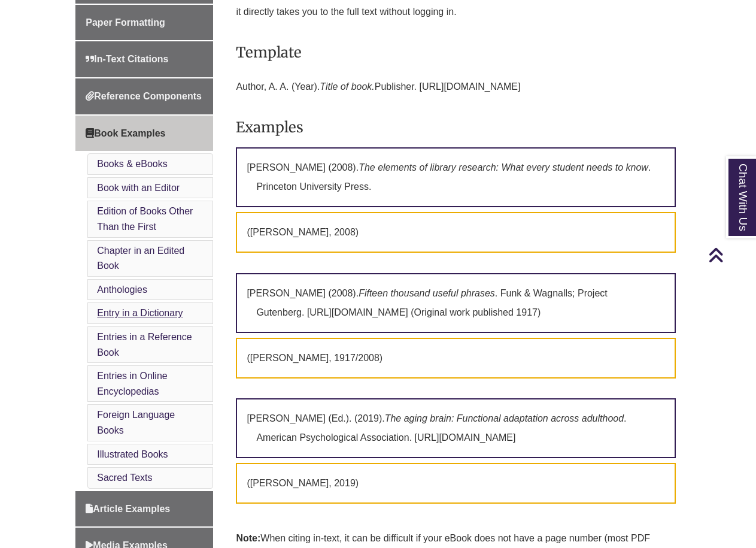 The width and height of the screenshot is (756, 548). I want to click on a: Illustrated Books, so click(132, 454).